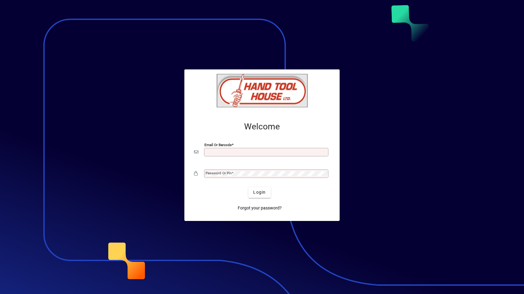 This screenshot has height=294, width=524. Describe the element at coordinates (259, 192) in the screenshot. I see `button: Login` at that location.